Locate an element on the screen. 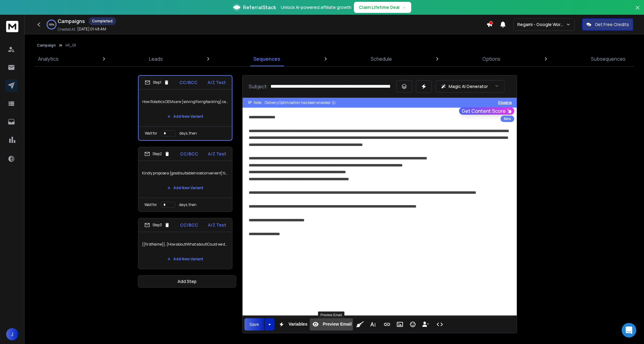 This screenshot has height=344, width=644. button: Insert Link (⌘K) is located at coordinates (387, 324).